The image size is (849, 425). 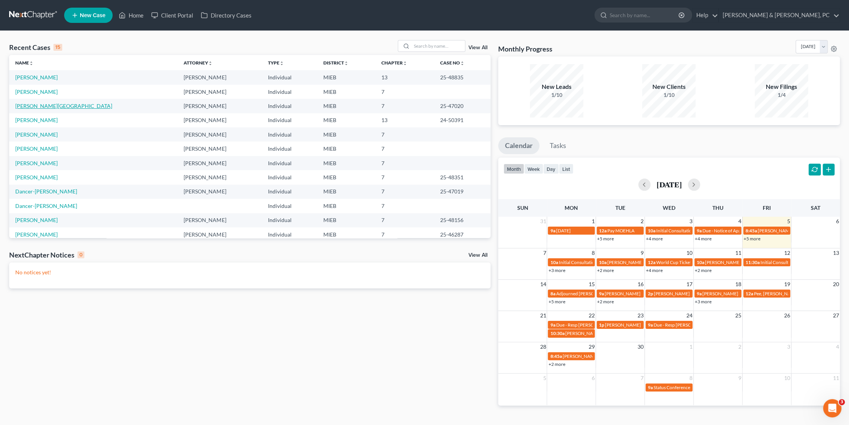 I want to click on span: 21, so click(x=543, y=316).